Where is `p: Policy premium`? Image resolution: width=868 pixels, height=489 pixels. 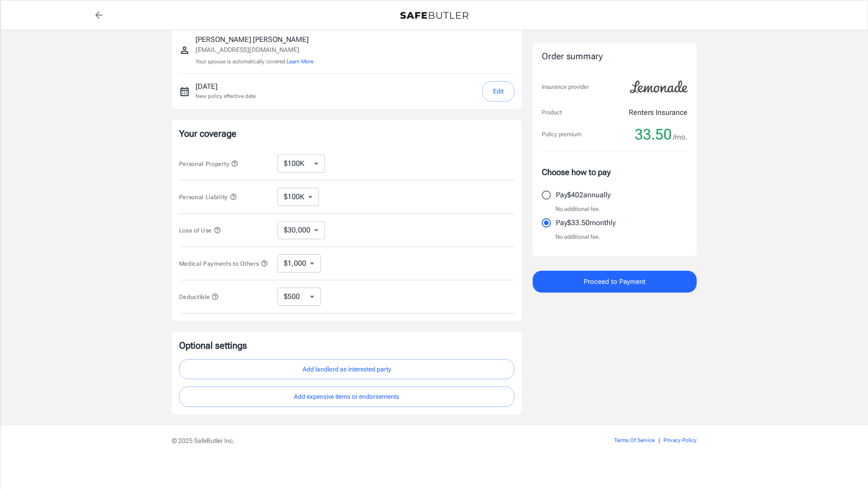 p: Policy premium is located at coordinates (561, 134).